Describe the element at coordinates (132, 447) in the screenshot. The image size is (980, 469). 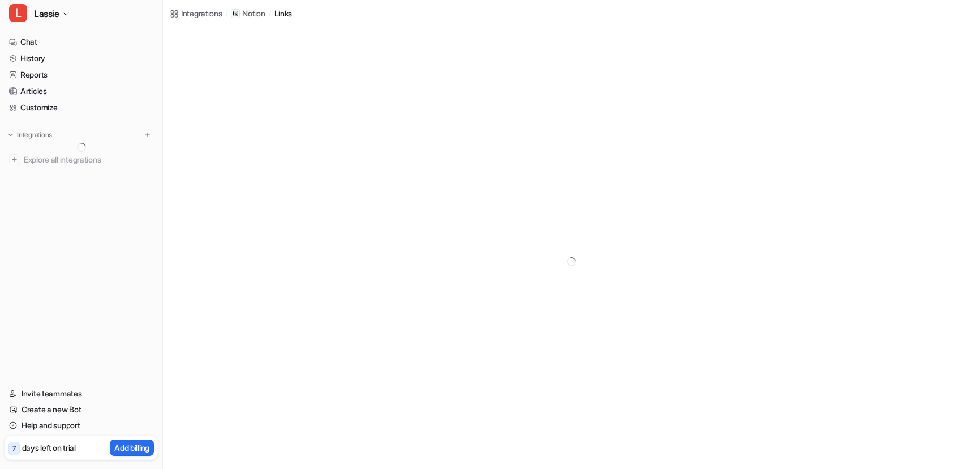
I see `button: Add billing` at that location.